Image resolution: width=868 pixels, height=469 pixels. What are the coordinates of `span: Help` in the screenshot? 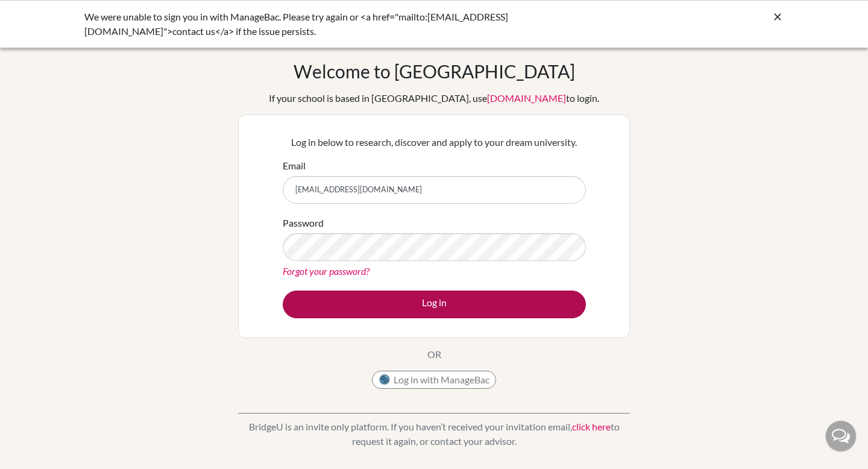 It's located at (40, 14).